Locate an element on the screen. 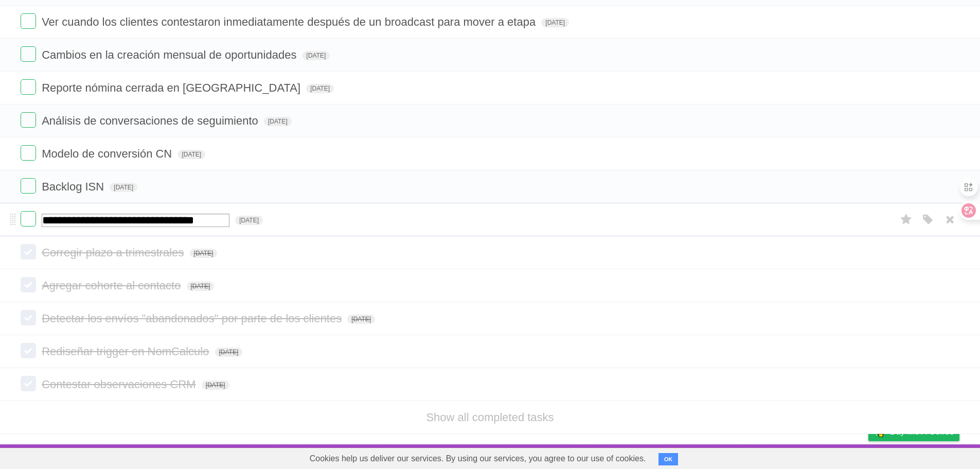 This screenshot has height=469, width=980. a: Show all completed tasks is located at coordinates (490, 417).